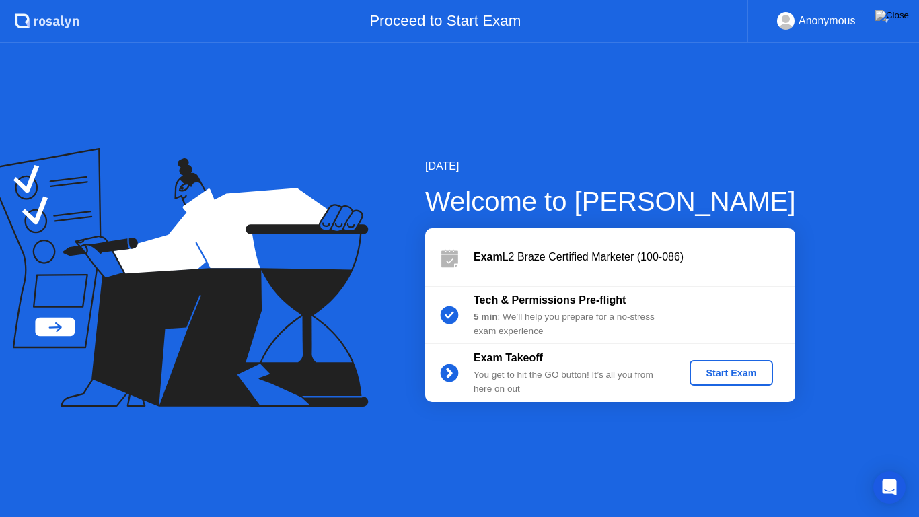  I want to click on div: You get to hit the GO button! It’s all you from here on out, so click(571, 381).